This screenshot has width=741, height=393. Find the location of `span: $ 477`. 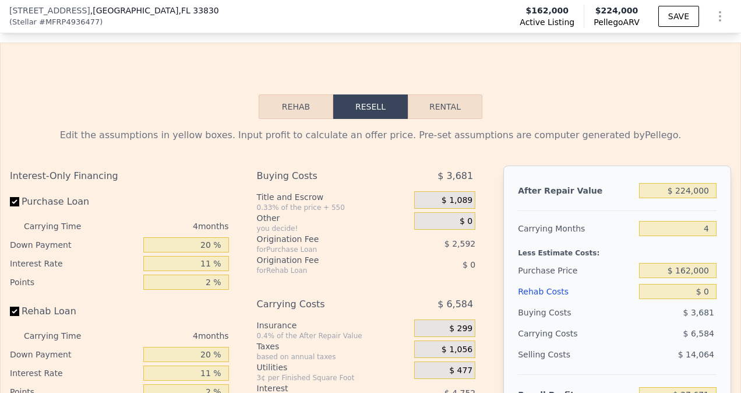

span: $ 477 is located at coordinates (461, 371).